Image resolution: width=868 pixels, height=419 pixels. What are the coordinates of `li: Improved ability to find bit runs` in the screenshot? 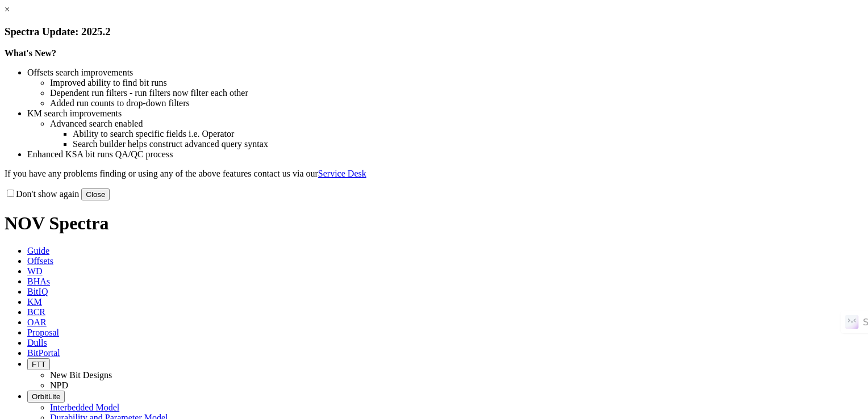 It's located at (456, 83).